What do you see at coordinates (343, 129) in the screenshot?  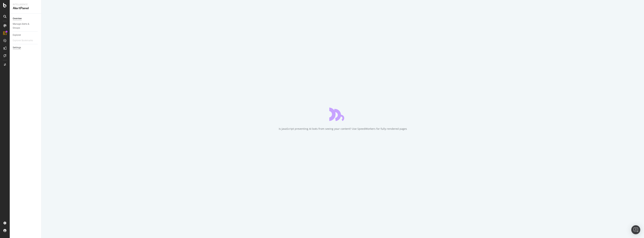 I see `div: Is JavaScript preventing AI bots from seeing your content? Use SpeedWorkers for fully-rendered pages` at bounding box center [343, 129].